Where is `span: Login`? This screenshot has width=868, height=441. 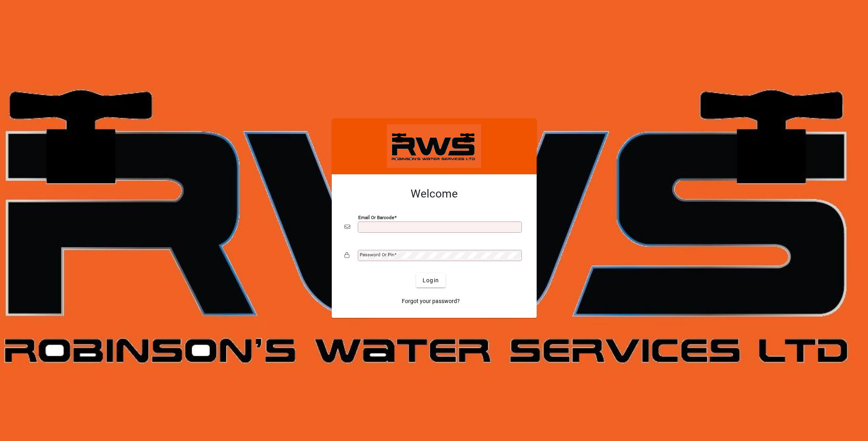
span: Login is located at coordinates (431, 280).